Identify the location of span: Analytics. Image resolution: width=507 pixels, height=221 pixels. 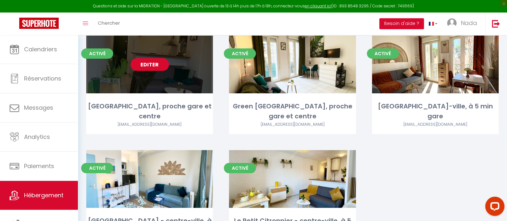
(37, 137).